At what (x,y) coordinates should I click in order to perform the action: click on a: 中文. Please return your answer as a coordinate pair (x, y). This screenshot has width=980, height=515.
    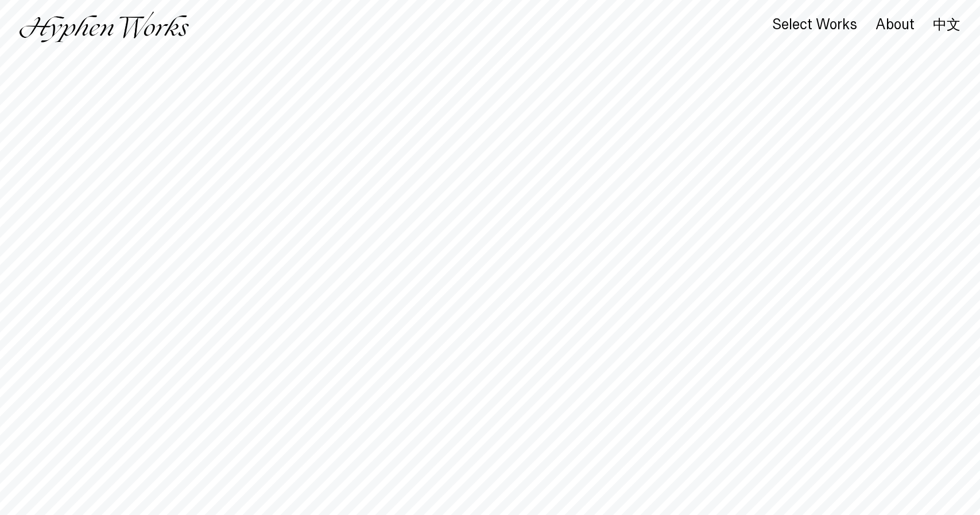
    Looking at the image, I should click on (947, 25).